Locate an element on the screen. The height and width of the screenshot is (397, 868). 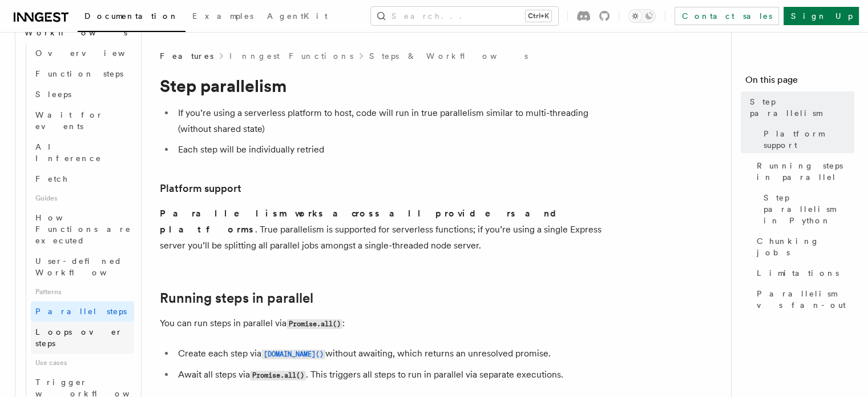
span: Features is located at coordinates (187, 56).